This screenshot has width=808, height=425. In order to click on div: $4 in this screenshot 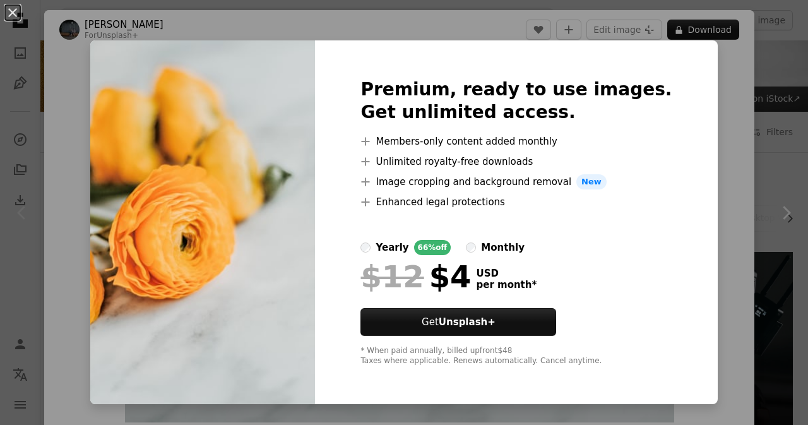, I will do `click(415, 276)`.